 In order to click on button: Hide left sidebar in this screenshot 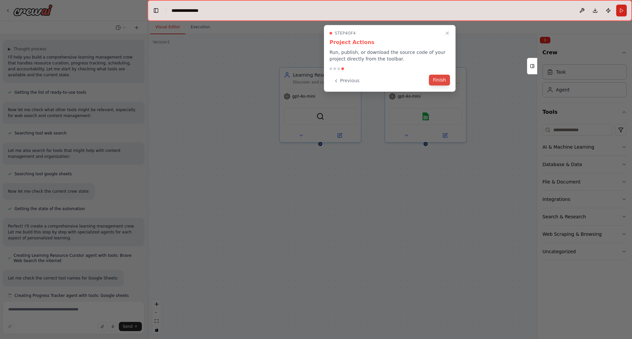, I will do `click(156, 11)`.